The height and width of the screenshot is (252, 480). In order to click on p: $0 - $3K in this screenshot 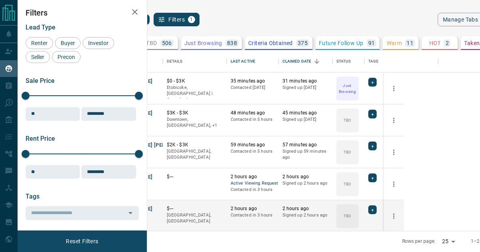, I will do `click(195, 81)`.